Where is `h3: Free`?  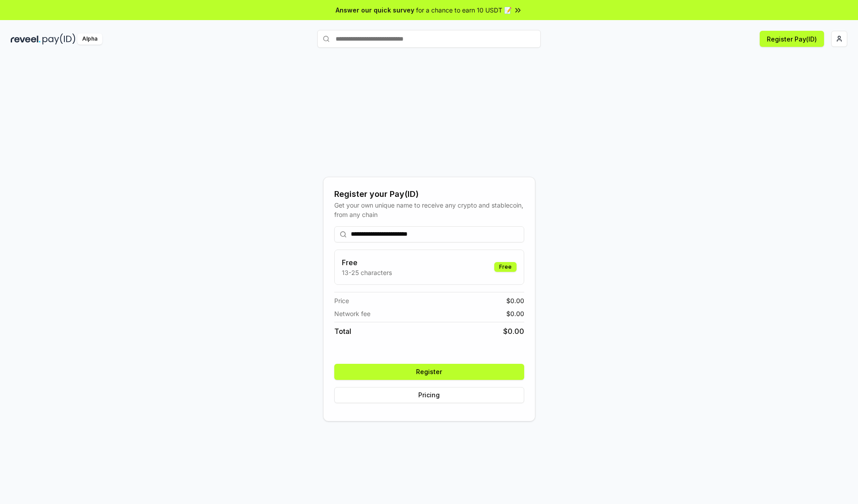
h3: Free is located at coordinates (367, 262).